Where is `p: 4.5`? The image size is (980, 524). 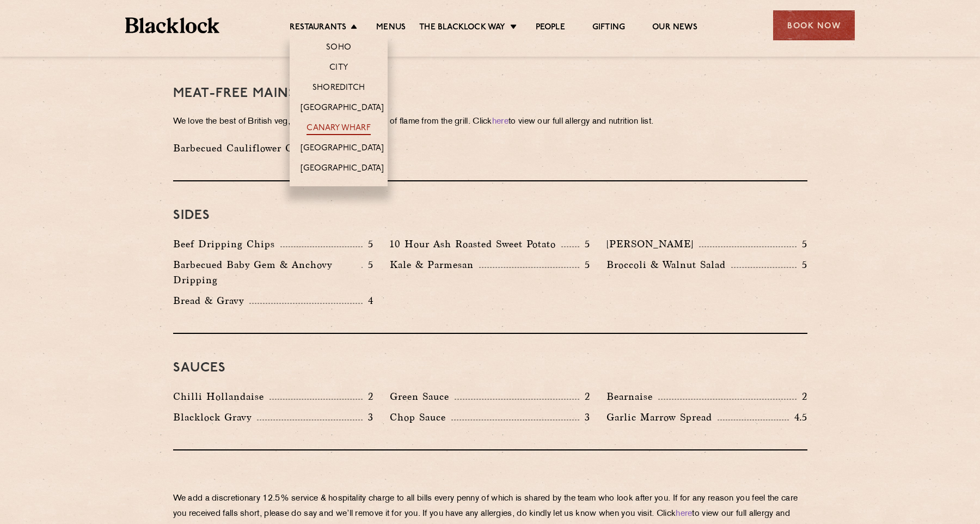 p: 4.5 is located at coordinates (798, 418).